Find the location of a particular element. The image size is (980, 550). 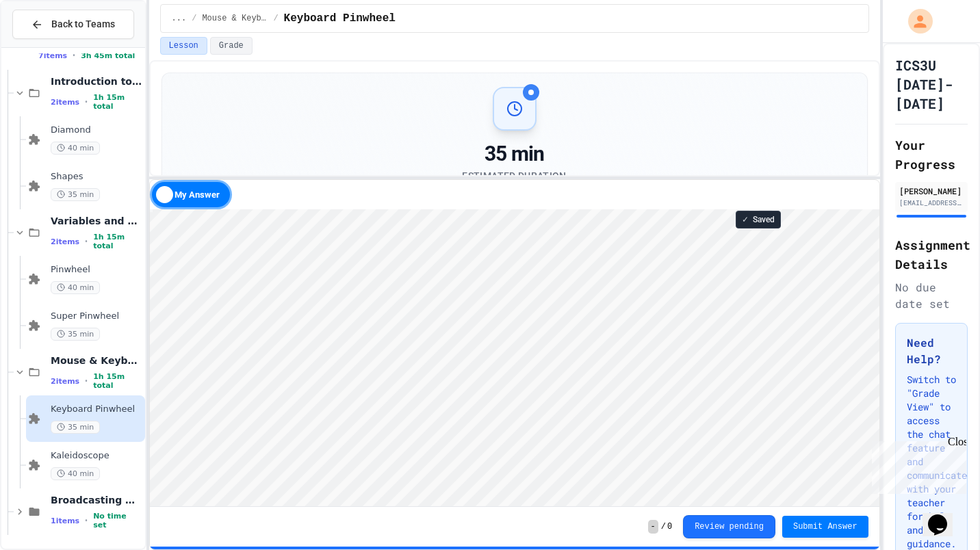

h2: Your Progress is located at coordinates (932, 155).